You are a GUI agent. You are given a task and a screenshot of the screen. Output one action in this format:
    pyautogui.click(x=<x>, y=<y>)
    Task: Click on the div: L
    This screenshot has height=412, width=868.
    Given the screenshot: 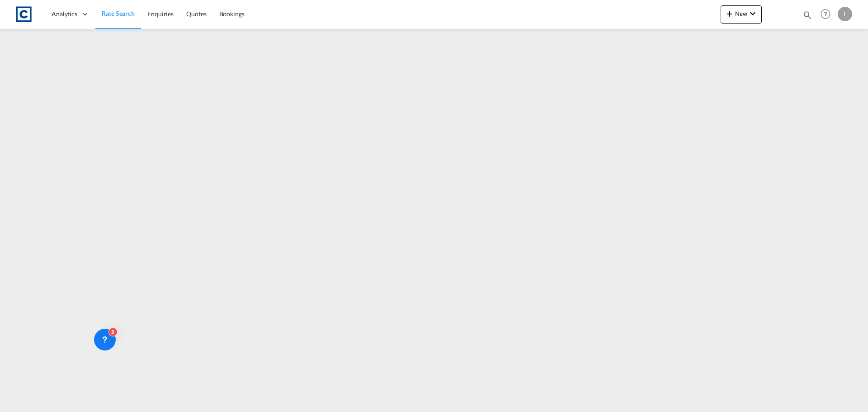 What is the action you would take?
    pyautogui.click(x=844, y=14)
    